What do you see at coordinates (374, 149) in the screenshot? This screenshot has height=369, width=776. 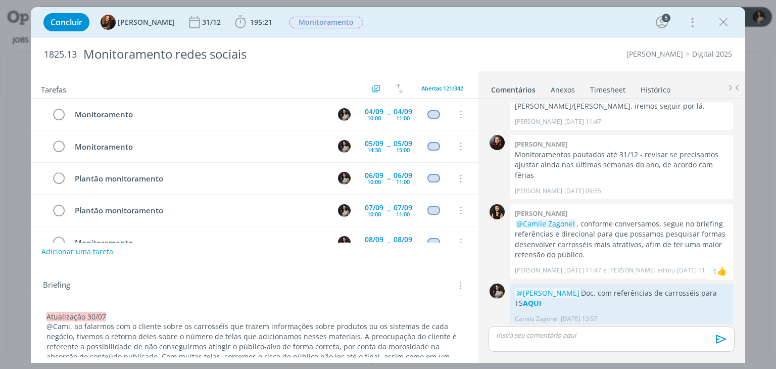 I see `div: 14:30` at bounding box center [374, 149].